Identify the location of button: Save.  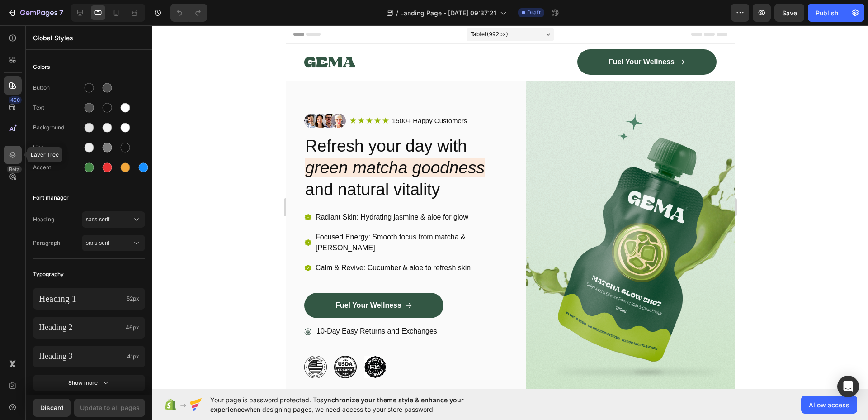
(790, 13).